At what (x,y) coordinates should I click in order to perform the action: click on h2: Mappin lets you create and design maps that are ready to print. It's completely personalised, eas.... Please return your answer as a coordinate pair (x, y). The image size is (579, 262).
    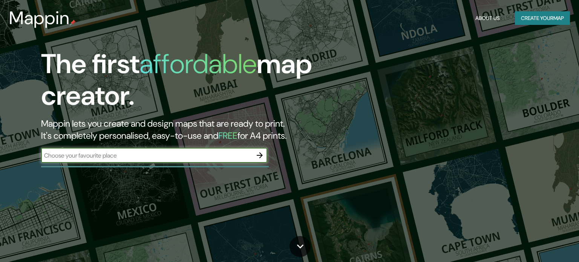
    Looking at the image, I should click on (186, 130).